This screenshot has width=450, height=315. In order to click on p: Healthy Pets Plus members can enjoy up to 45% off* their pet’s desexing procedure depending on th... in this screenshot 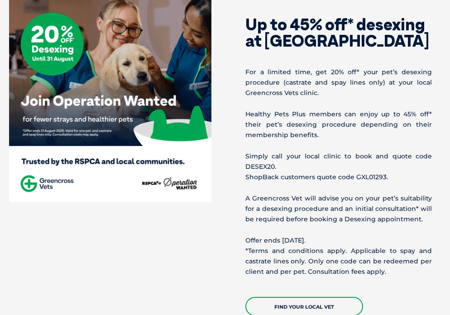, I will do `click(339, 125)`.